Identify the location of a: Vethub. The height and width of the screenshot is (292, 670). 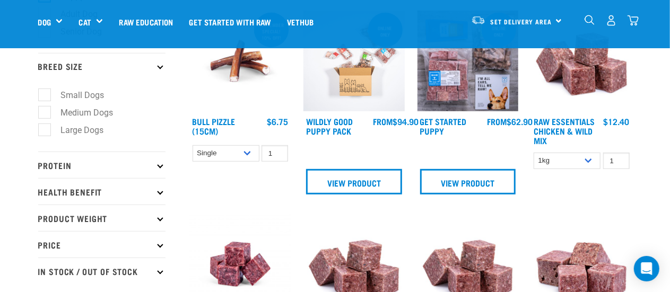
(300, 22).